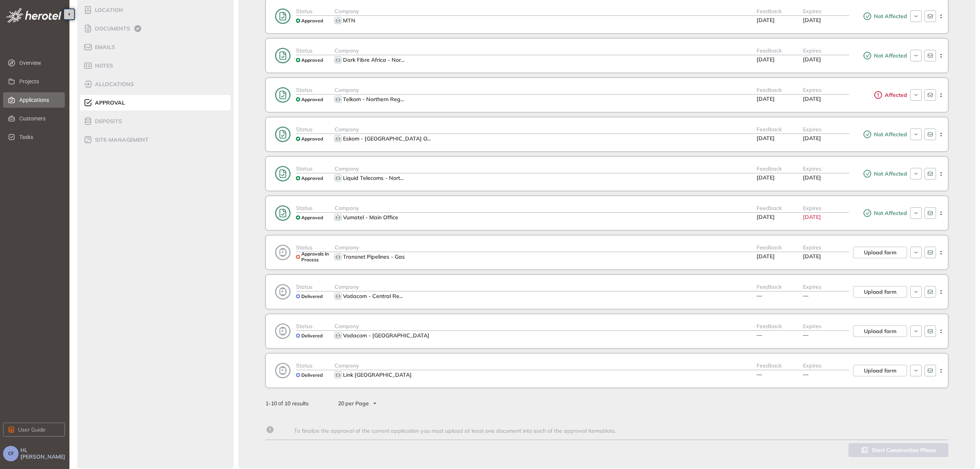 Image resolution: width=980 pixels, height=469 pixels. I want to click on span: Affected, so click(895, 95).